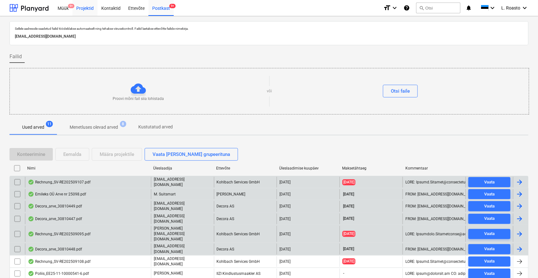  I want to click on span: 8, so click(123, 124).